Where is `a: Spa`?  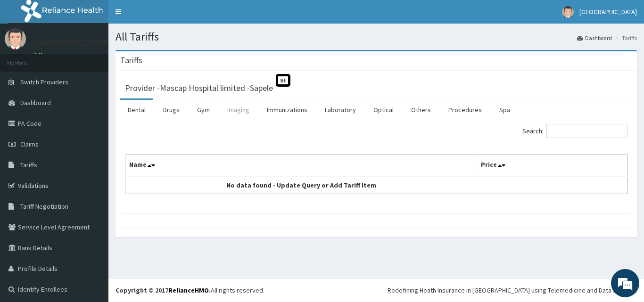 a: Spa is located at coordinates (504, 110).